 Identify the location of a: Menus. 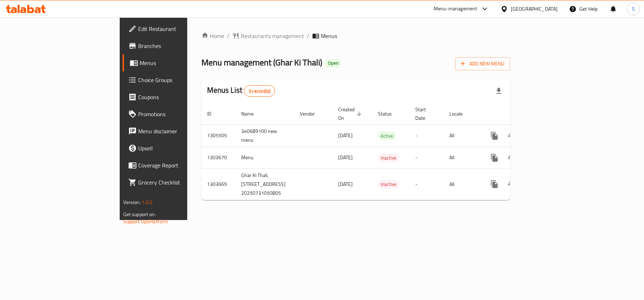
(175, 63).